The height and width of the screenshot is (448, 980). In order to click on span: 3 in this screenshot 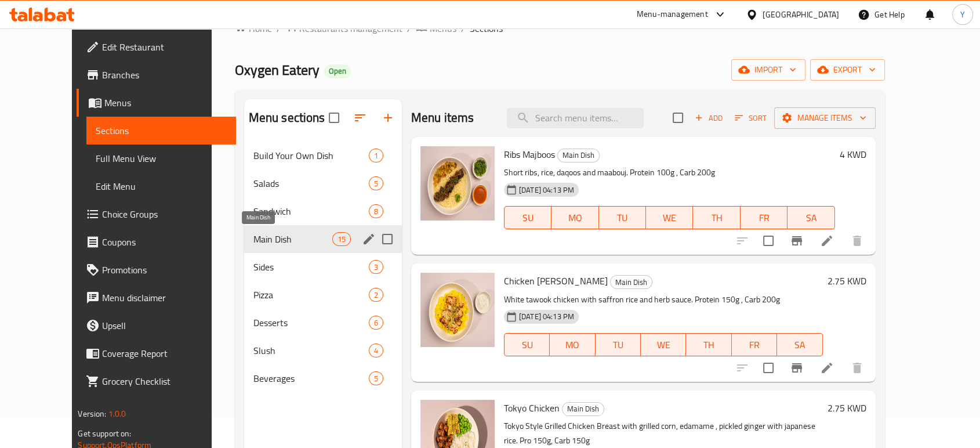, I will do `click(376, 267)`.